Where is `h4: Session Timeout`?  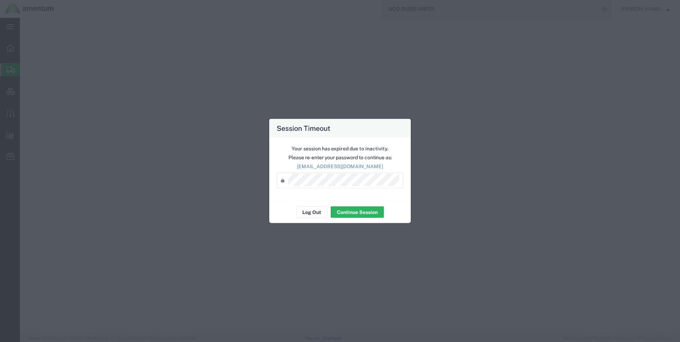 h4: Session Timeout is located at coordinates (303, 128).